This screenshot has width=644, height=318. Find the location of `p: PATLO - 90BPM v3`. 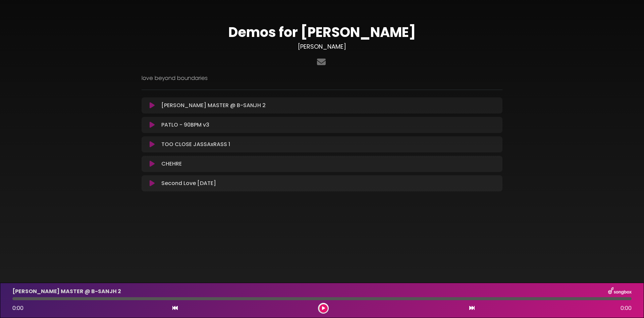

p: PATLO - 90BPM v3 is located at coordinates (185, 125).